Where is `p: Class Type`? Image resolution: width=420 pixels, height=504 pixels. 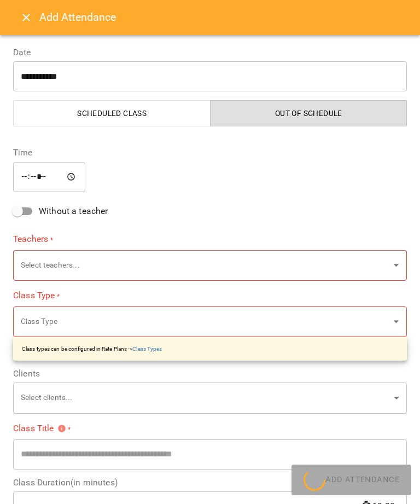 p: Class Type is located at coordinates (205, 321).